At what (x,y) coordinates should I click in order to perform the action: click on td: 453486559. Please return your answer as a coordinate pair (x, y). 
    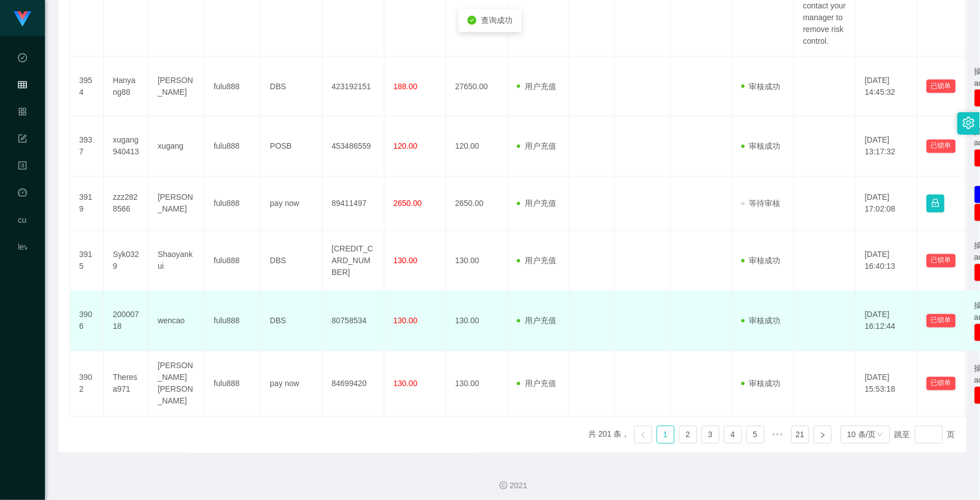
    Looking at the image, I should click on (354, 147).